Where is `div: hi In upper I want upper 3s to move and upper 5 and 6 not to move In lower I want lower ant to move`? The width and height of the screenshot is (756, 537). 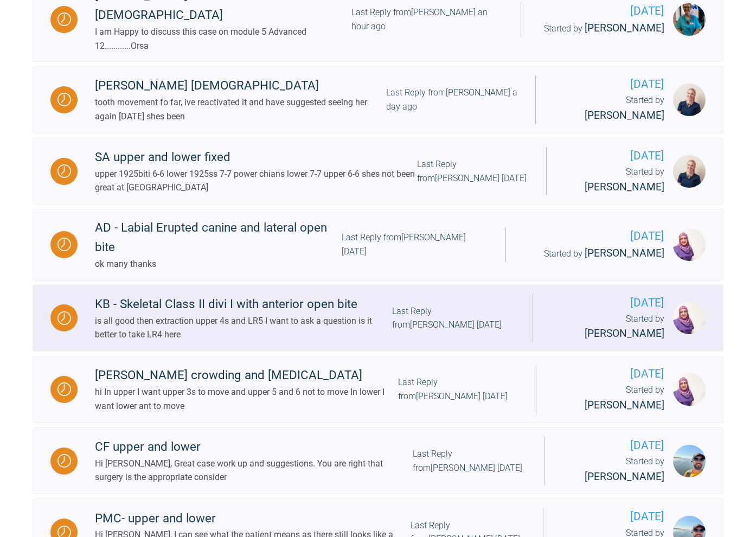 div: hi In upper I want upper 3s to move and upper 5 and 6 not to move In lower I want lower ant to move is located at coordinates (247, 399).